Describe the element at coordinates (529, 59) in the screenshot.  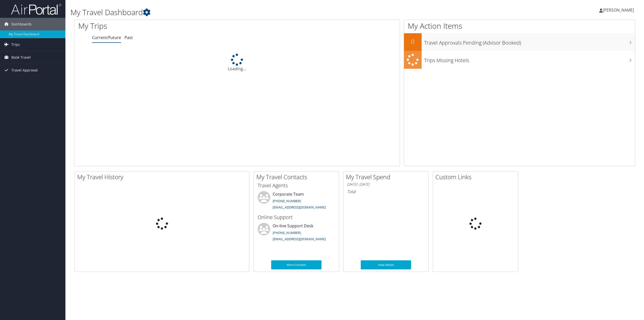
I see `h3: Trips Missing Hotels` at that location.